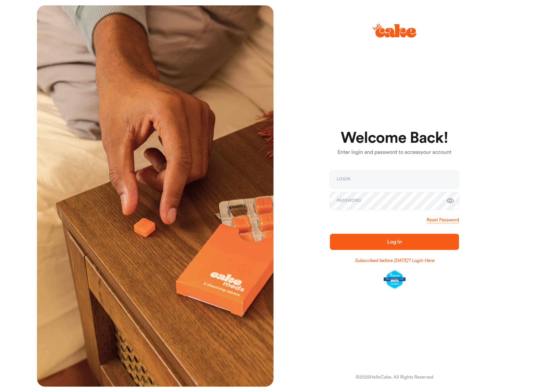 This screenshot has width=547, height=392. I want to click on span: Log In, so click(394, 241).